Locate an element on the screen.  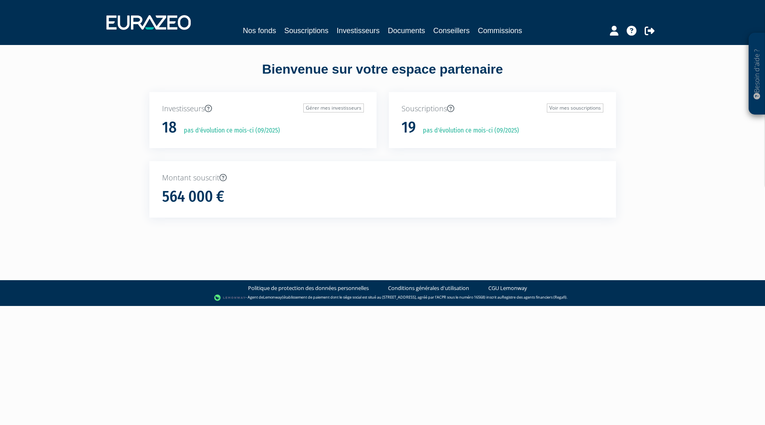
a: Souscriptions is located at coordinates (306, 31).